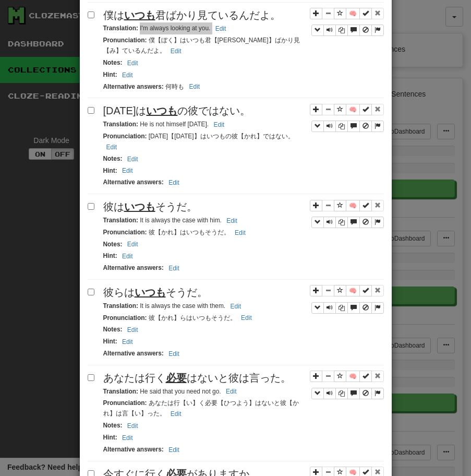  What do you see at coordinates (197, 378) in the screenshot?
I see `span: あなたは行く はないと彼は言った。` at bounding box center [197, 378].